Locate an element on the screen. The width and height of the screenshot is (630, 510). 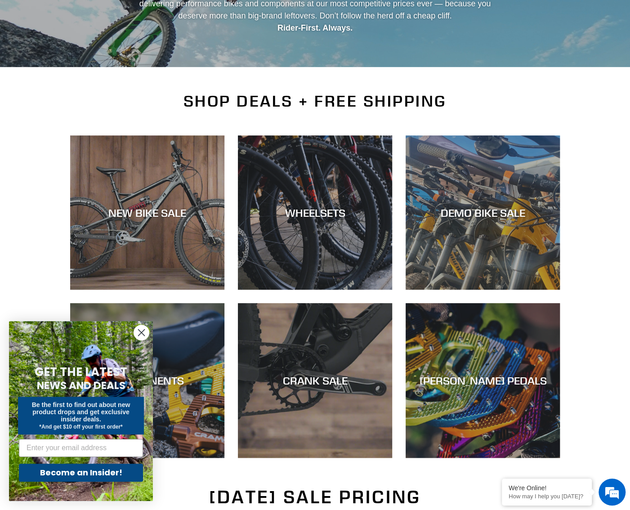
a: WHEELSETS is located at coordinates (315, 212).